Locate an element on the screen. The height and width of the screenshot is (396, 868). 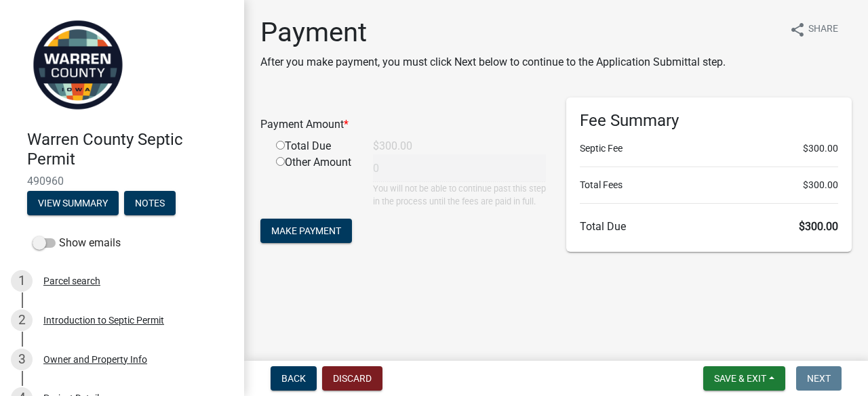
h4: Warren County Septic Permit is located at coordinates (130, 150).